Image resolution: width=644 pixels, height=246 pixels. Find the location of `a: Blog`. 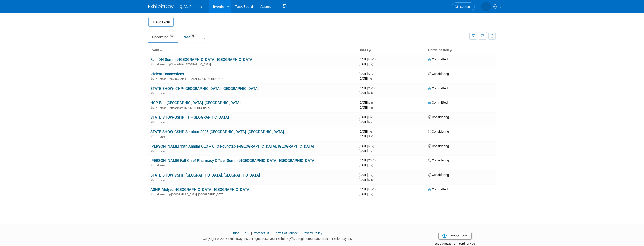

a: Blog is located at coordinates (236, 233).